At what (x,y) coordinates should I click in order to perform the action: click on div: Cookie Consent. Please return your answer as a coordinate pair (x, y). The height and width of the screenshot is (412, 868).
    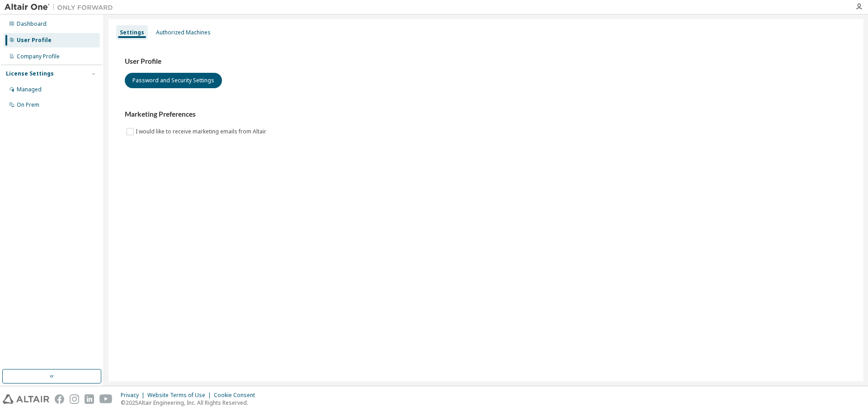
    Looking at the image, I should click on (237, 396).